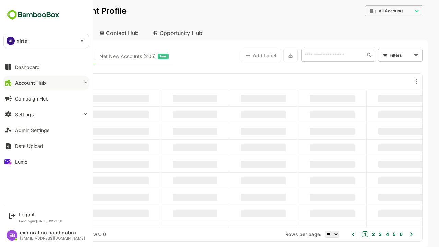 The image size is (439, 247). I want to click on button: Export the selected data as CSV, so click(266, 55).